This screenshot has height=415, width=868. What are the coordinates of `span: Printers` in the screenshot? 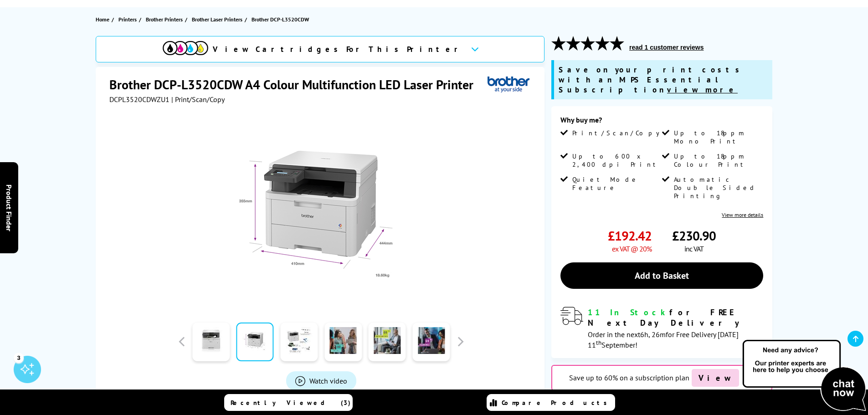 It's located at (128, 19).